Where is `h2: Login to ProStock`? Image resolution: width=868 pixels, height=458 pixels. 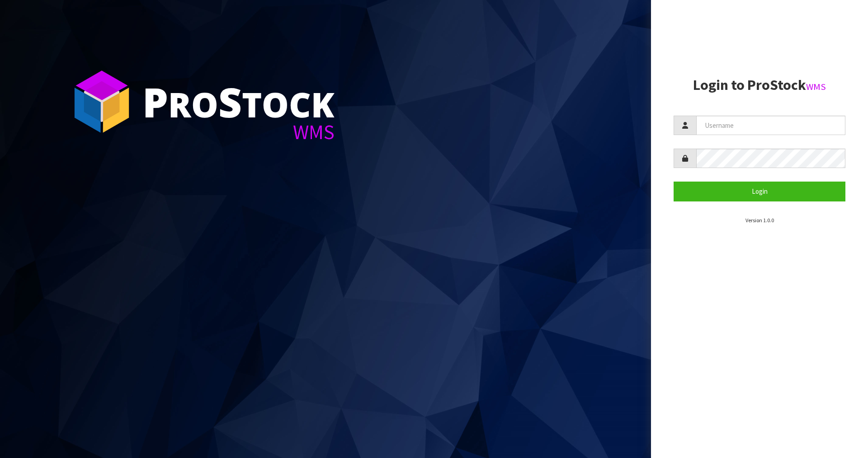 h2: Login to ProStock is located at coordinates (759, 85).